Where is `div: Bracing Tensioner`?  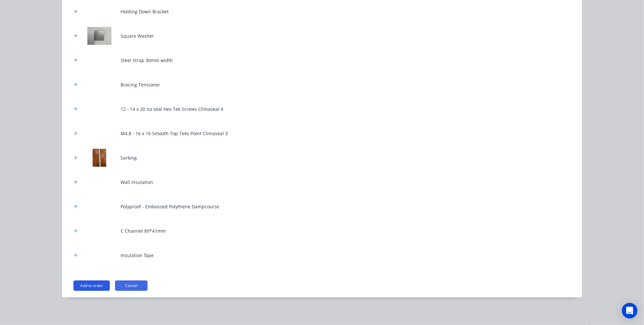
div: Bracing Tensioner is located at coordinates (140, 84).